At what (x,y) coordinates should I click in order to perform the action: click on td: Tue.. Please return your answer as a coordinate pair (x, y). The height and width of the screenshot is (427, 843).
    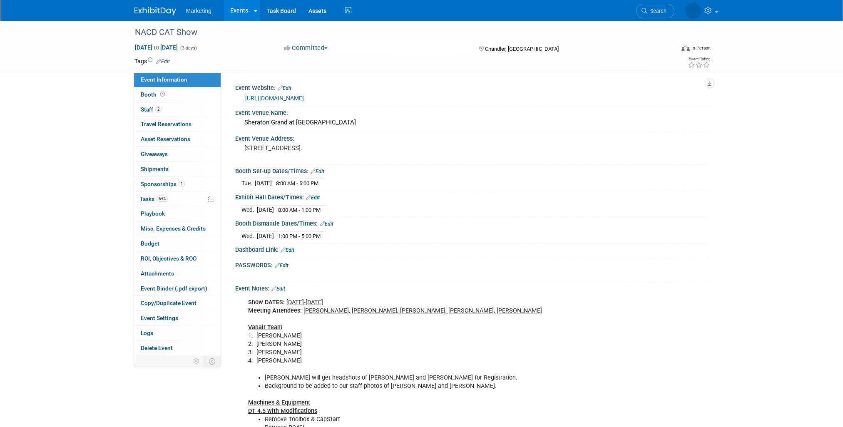
    Looking at the image, I should click on (248, 183).